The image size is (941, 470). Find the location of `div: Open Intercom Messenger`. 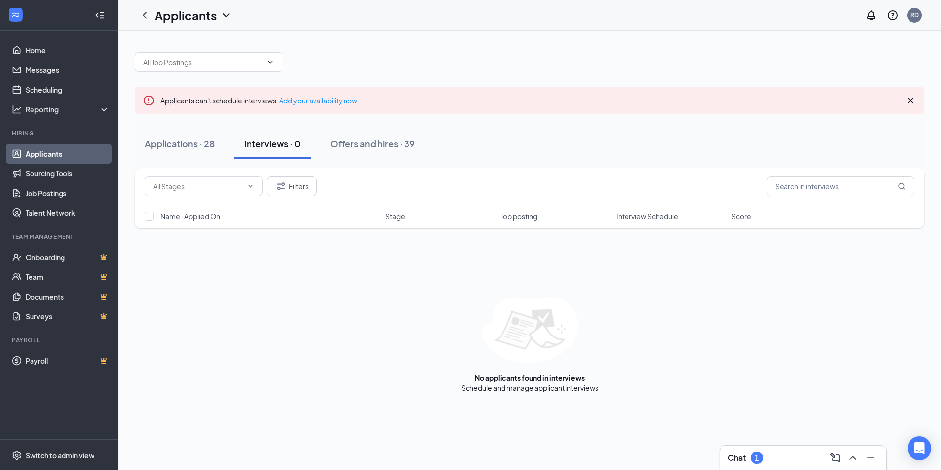

div: Open Intercom Messenger is located at coordinates (919, 448).